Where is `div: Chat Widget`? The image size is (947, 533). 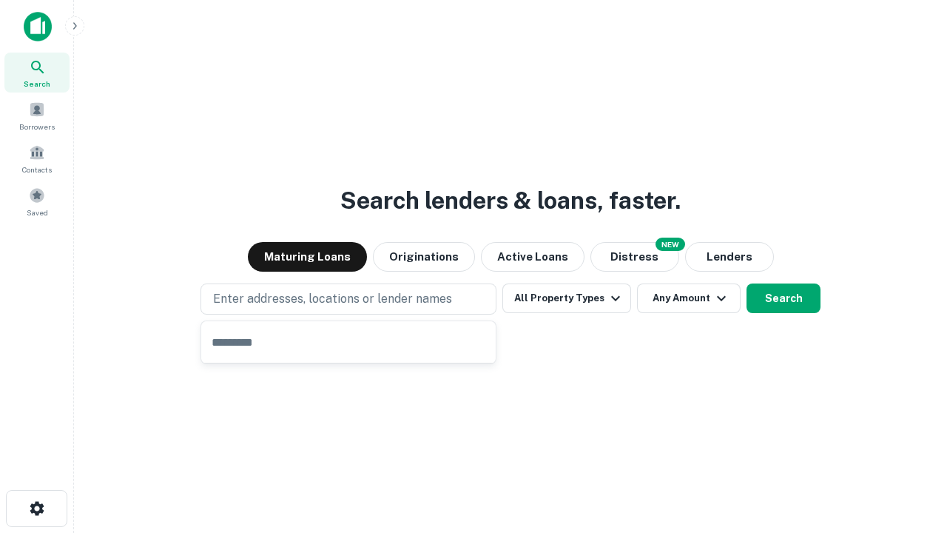
div: Chat Widget is located at coordinates (910, 450).